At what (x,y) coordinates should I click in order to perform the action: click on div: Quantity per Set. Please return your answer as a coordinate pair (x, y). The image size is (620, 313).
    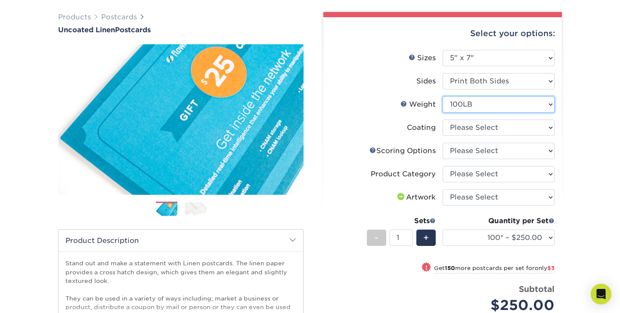
    Looking at the image, I should click on (498, 221).